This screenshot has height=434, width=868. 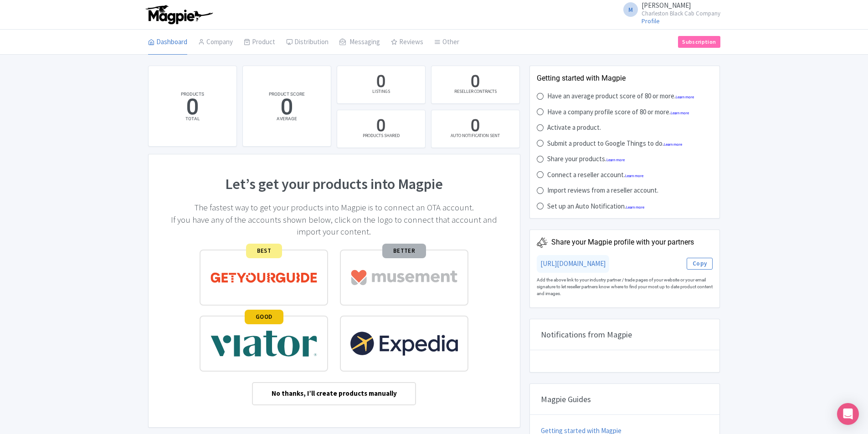 What do you see at coordinates (624, 287) in the screenshot?
I see `div: Add the above link to your industry partner / trade pages of your website or your email signature...` at bounding box center [624, 287].